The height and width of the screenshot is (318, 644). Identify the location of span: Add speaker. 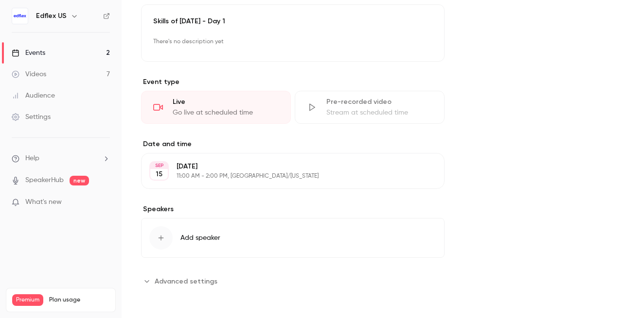
(200, 238).